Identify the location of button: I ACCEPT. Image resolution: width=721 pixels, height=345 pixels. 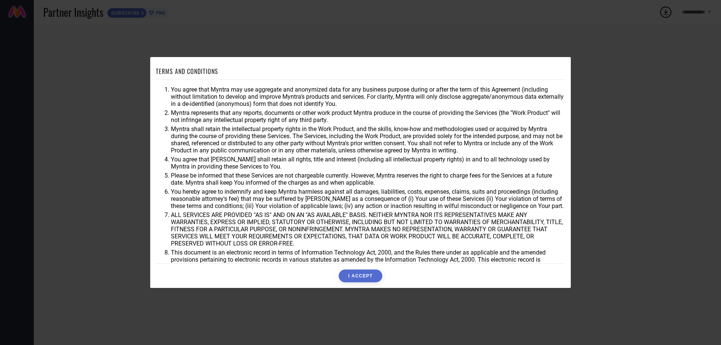
(360, 276).